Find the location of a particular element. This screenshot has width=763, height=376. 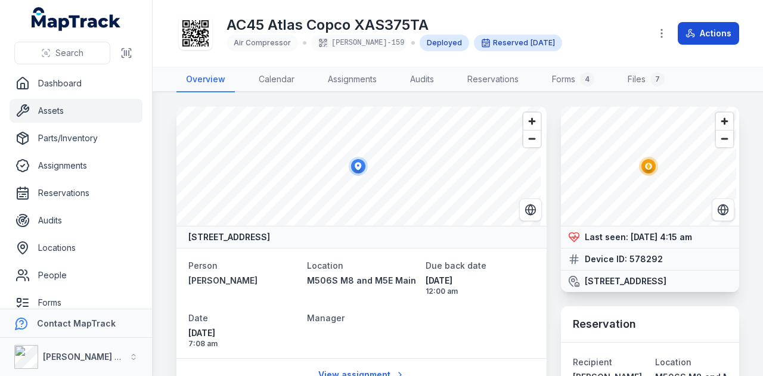

time: 19/09/2025, 12:00:00 am is located at coordinates (480, 286).